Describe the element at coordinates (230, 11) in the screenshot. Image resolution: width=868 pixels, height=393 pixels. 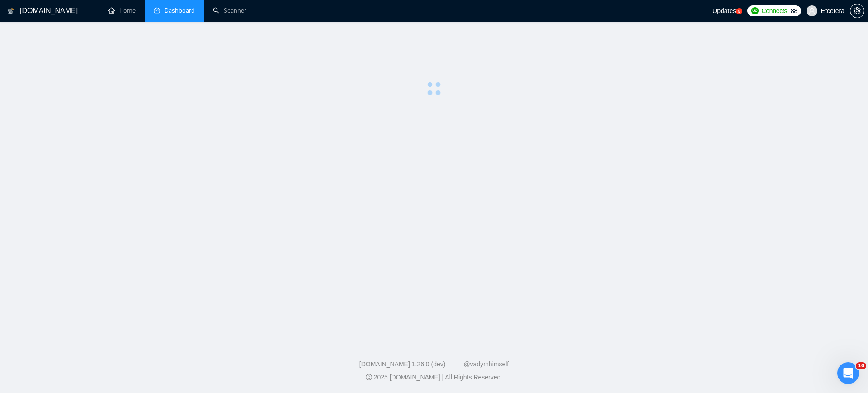
I see `a: searchScanner` at that location.